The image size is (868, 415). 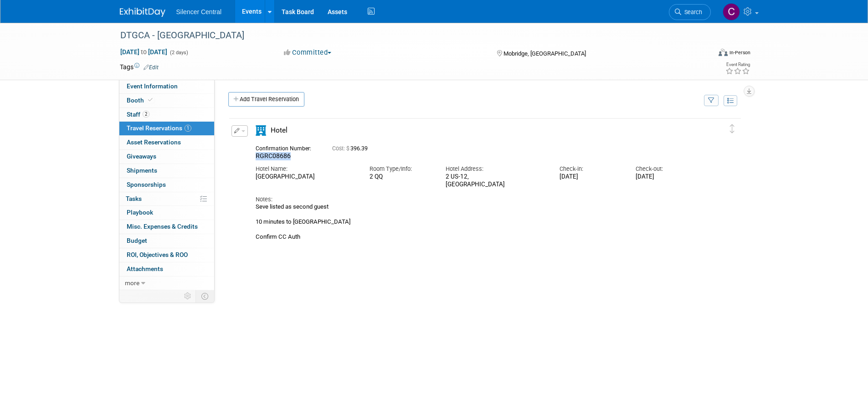 What do you see at coordinates (188, 128) in the screenshot?
I see `span: 1` at bounding box center [188, 128].